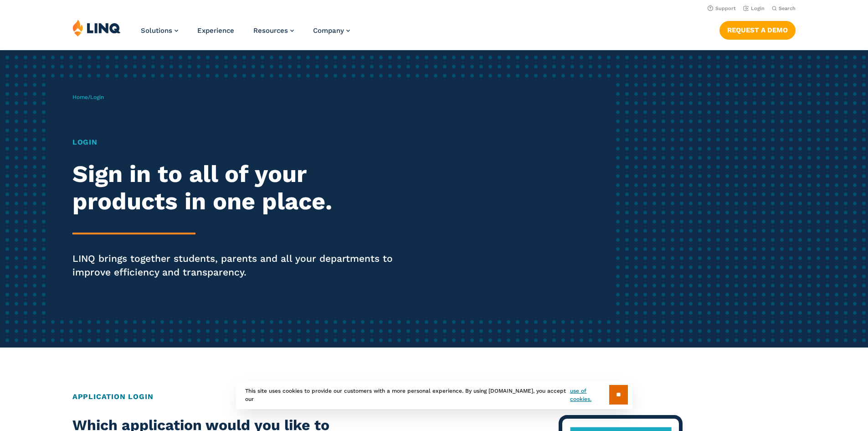  What do you see at coordinates (787, 8) in the screenshot?
I see `span: Search` at bounding box center [787, 8].